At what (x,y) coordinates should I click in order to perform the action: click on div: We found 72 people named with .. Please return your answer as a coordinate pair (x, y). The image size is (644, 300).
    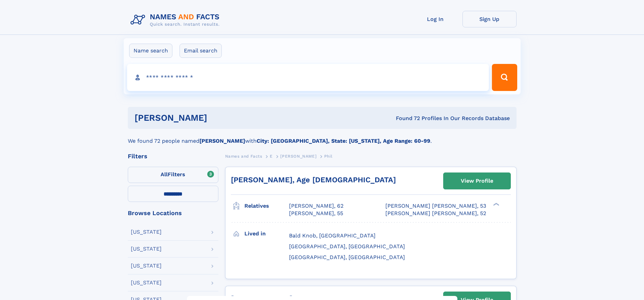
    Looking at the image, I should click on (322, 137).